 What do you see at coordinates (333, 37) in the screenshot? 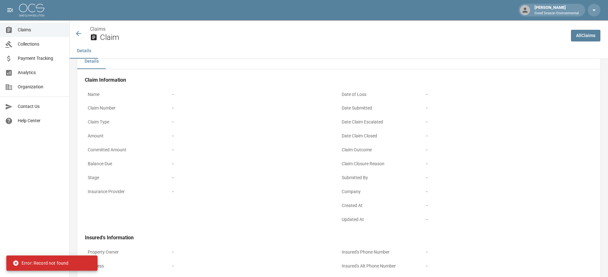
I see `h2: Claim` at bounding box center [333, 37].